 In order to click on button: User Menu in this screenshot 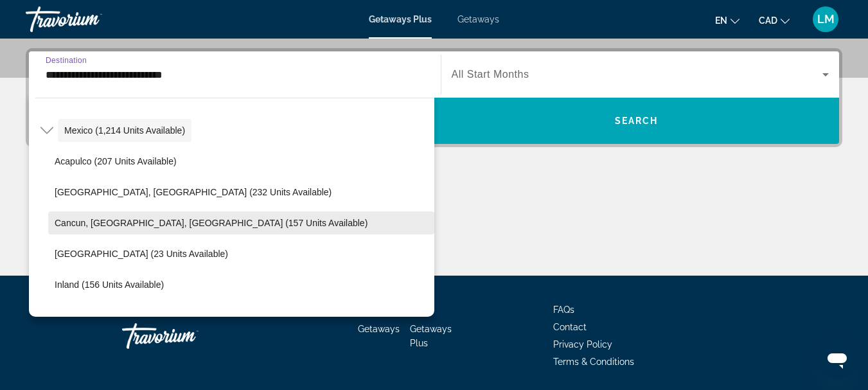, I will do `click(826, 20)`.